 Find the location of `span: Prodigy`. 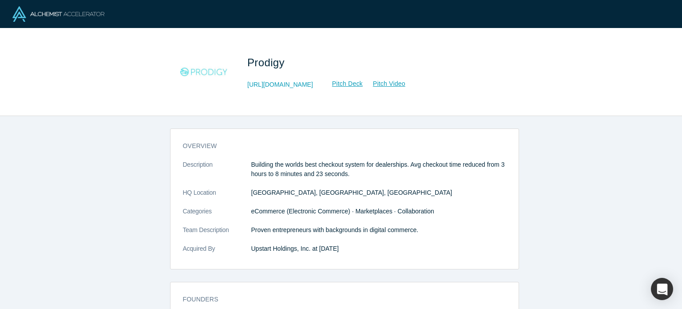

span: Prodigy is located at coordinates (267, 62).